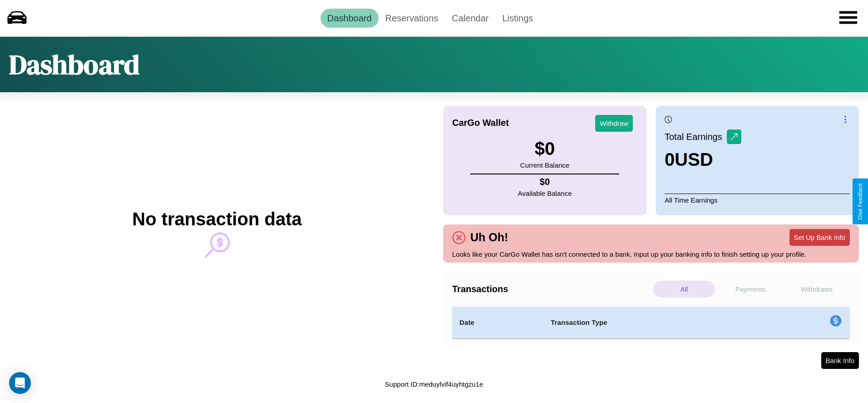  I want to click on a: Listings, so click(518, 18).